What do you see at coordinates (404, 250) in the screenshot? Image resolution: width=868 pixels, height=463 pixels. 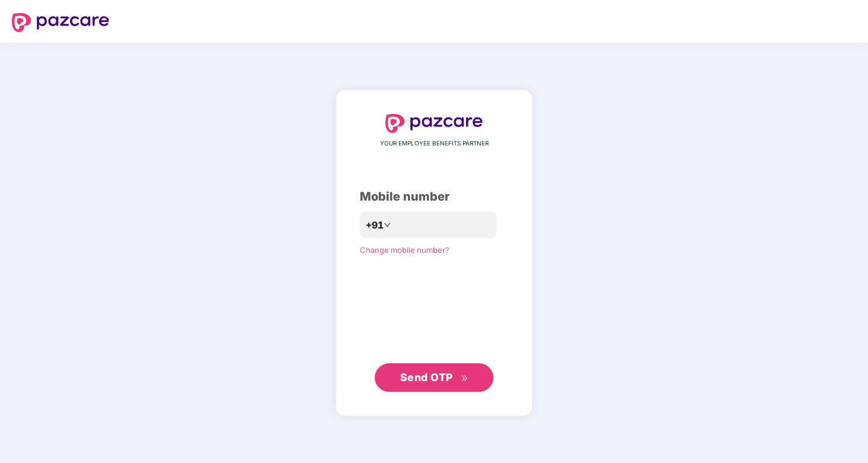 I see `span: Change mobile number?` at bounding box center [404, 250].